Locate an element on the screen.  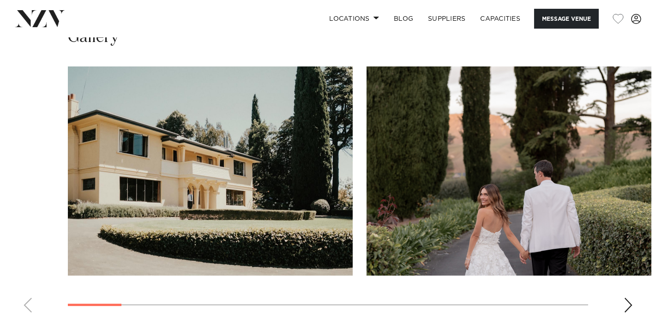
swiper-slide: 1 / 17 is located at coordinates (210, 171).